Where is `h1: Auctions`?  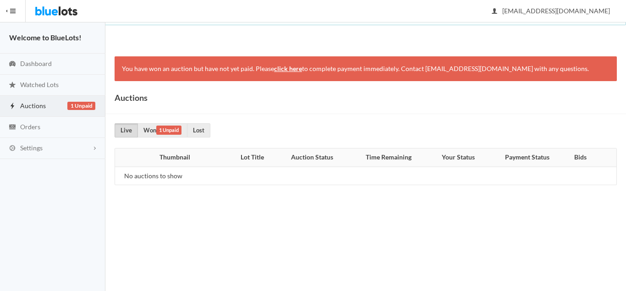 h1: Auctions is located at coordinates (131, 98).